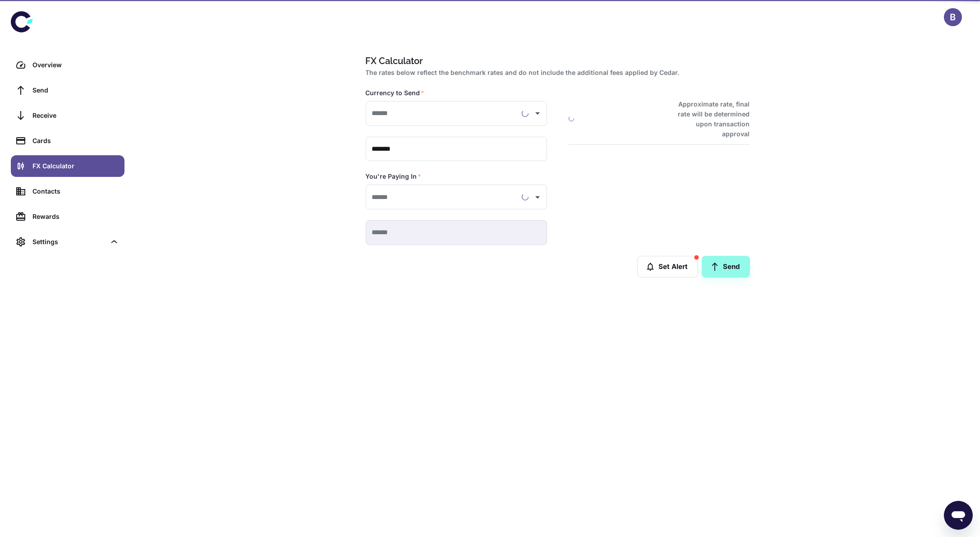 Image resolution: width=980 pixels, height=537 pixels. I want to click on button: Set Alert, so click(667, 267).